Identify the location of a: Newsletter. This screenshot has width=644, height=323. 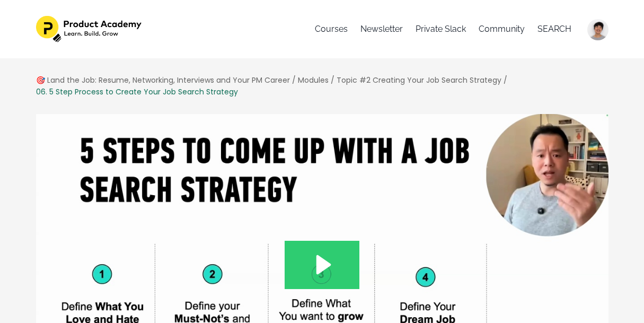
(382, 29).